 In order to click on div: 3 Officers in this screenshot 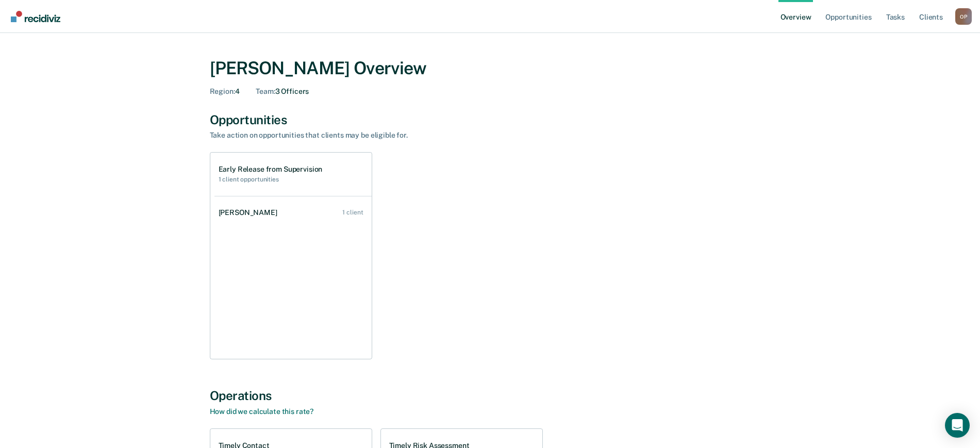, I will do `click(282, 91)`.